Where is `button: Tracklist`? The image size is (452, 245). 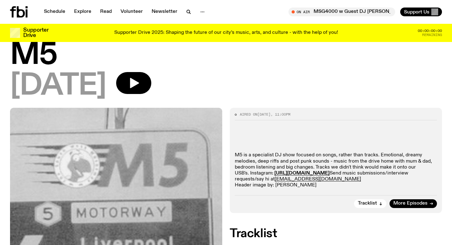
button: Tracklist is located at coordinates (370, 204).